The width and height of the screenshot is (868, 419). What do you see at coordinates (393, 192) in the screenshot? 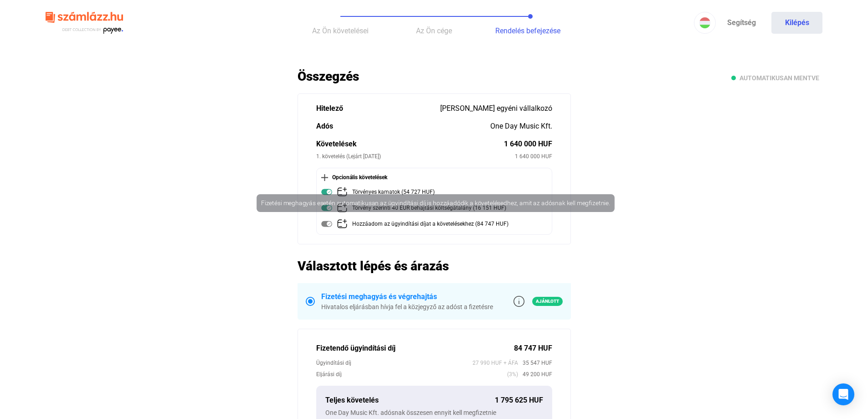
I see `div: Törvényes kamatok (54 727 HUF)` at bounding box center [393, 192].